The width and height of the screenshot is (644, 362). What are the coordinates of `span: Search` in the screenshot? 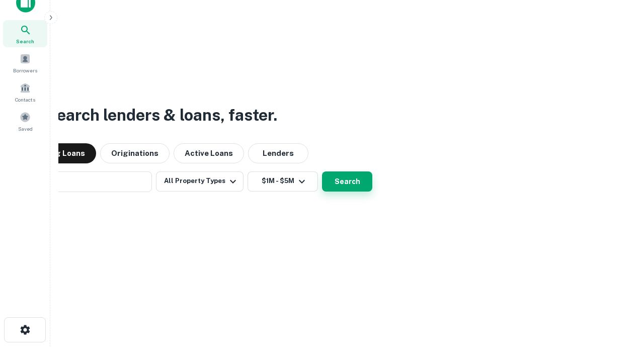 It's located at (25, 41).